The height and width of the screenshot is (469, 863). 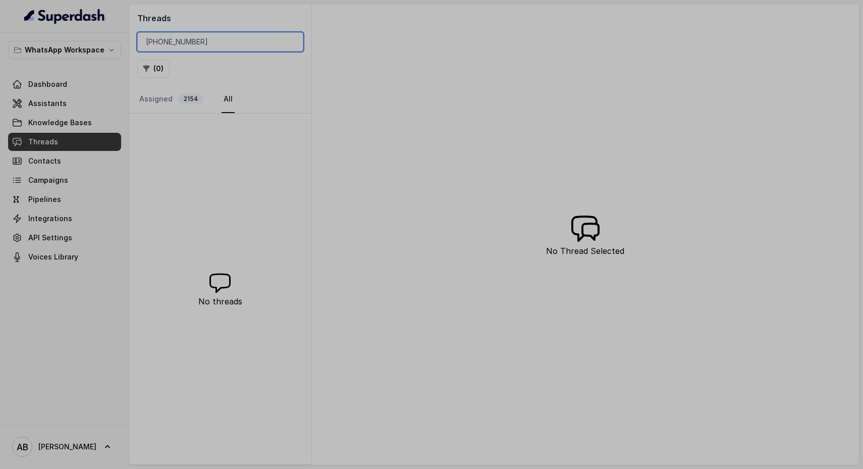 I want to click on h2: Threads, so click(x=220, y=18).